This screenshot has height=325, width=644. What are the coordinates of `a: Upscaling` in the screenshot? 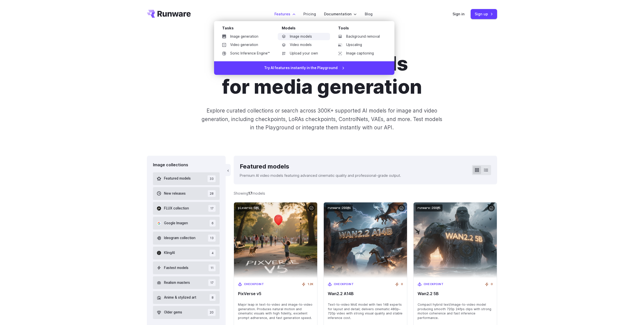 It's located at (360, 45).